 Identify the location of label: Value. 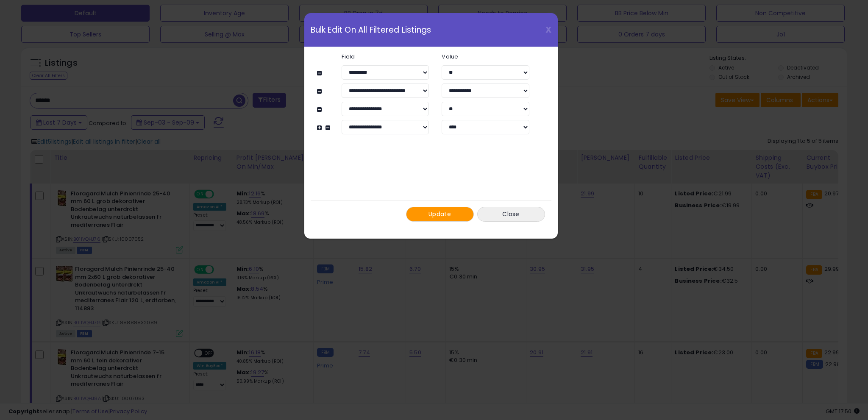
(486, 56).